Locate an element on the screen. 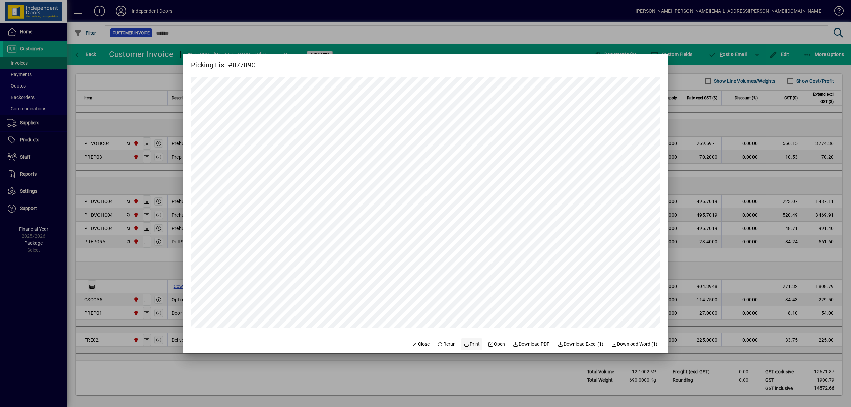 The height and width of the screenshot is (407, 851). span: Download Excel (1) is located at coordinates (580, 344).